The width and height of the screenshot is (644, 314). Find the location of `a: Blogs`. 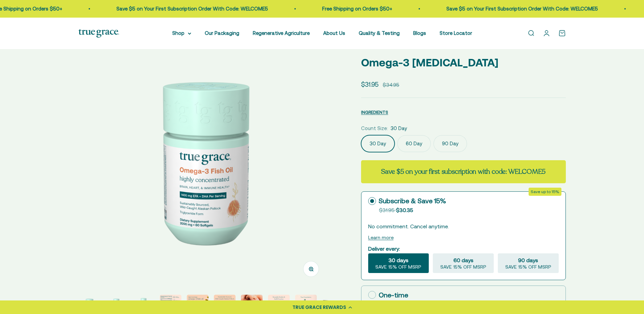

a: Blogs is located at coordinates (420, 33).